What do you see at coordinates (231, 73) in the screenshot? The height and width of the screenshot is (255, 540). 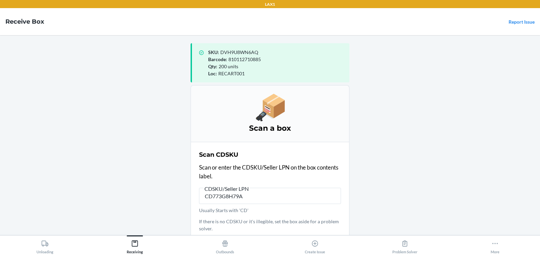 I see `span: RECART001` at bounding box center [231, 73].